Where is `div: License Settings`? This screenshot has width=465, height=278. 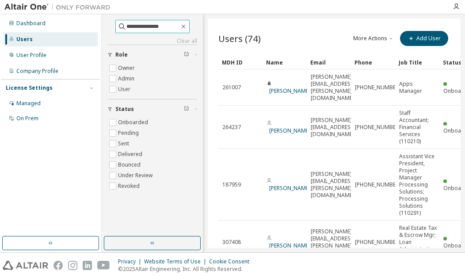 div: License Settings is located at coordinates (29, 88).